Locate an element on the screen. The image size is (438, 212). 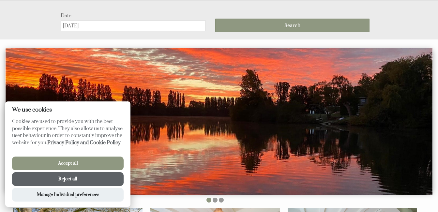
label: Date is located at coordinates (133, 16).